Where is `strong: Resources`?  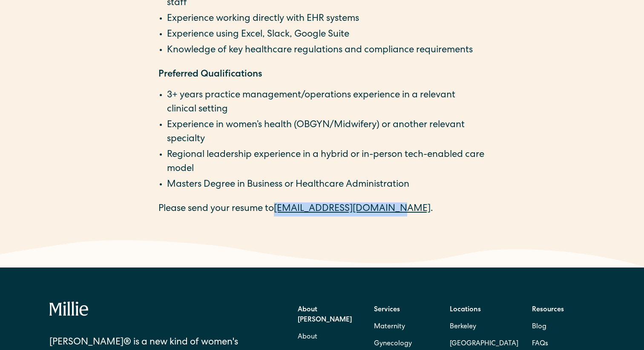
strong: Resources is located at coordinates (548, 310).